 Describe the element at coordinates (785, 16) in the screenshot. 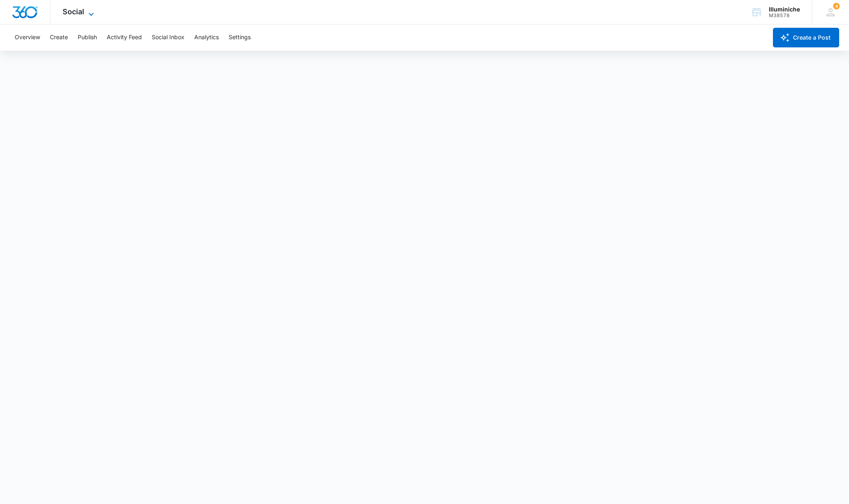

I see `div: account id` at that location.